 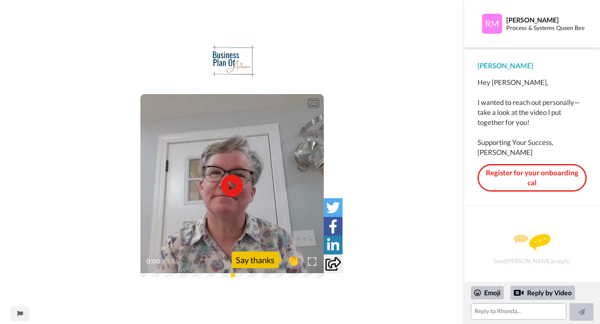 What do you see at coordinates (532, 178) in the screenshot?
I see `a: Register for your onboarding cal` at bounding box center [532, 178].